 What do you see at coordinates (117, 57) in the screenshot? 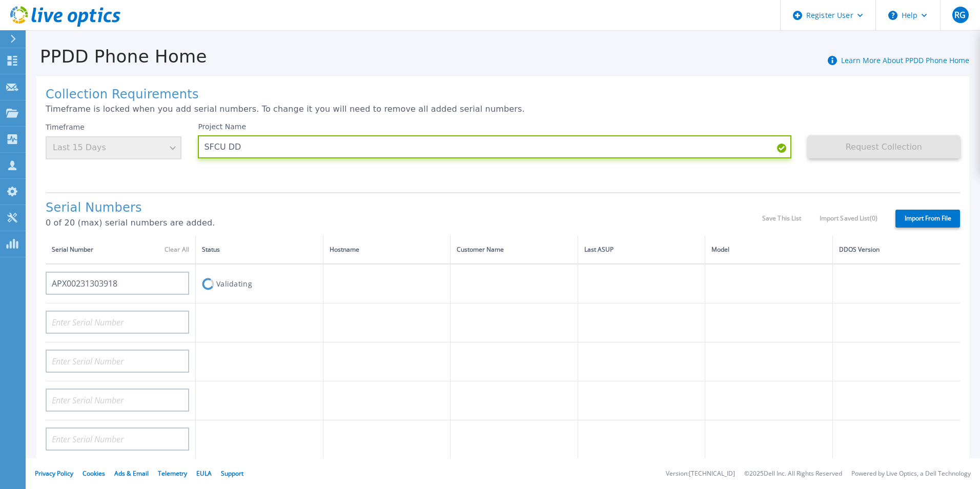
I see `h1: PPDD Phone Home` at bounding box center [117, 57].